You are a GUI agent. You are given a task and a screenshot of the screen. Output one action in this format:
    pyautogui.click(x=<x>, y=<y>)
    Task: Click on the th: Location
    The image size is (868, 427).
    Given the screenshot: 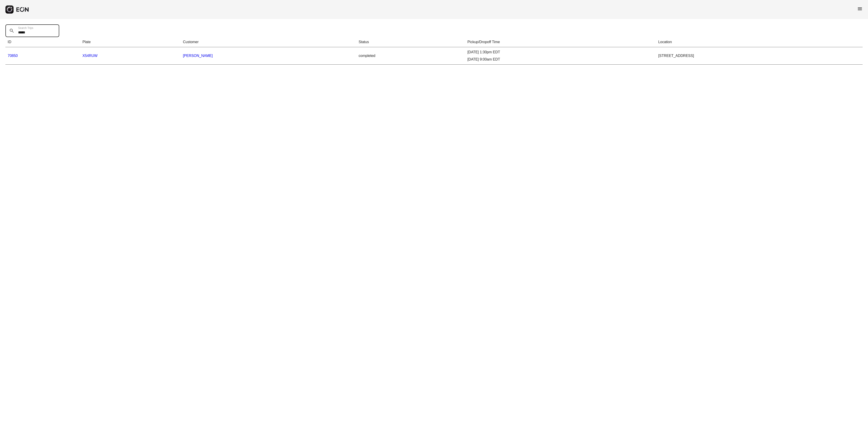 What is the action you would take?
    pyautogui.click(x=759, y=42)
    